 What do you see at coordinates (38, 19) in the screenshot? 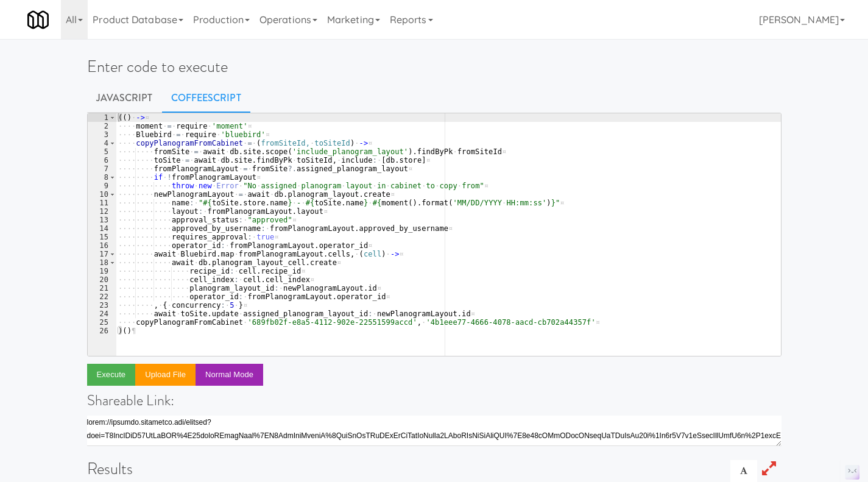
I see `img: Micromart` at bounding box center [38, 19].